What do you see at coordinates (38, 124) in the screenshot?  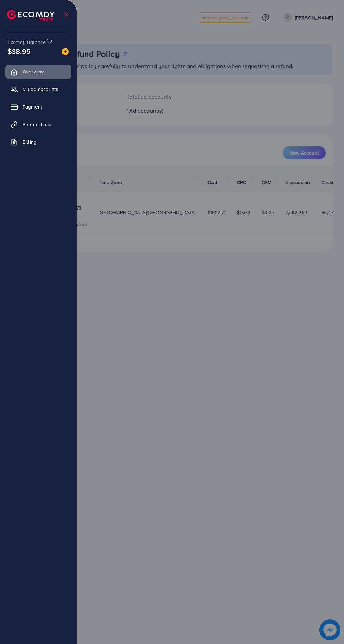 I see `a: Product Links` at bounding box center [38, 124].